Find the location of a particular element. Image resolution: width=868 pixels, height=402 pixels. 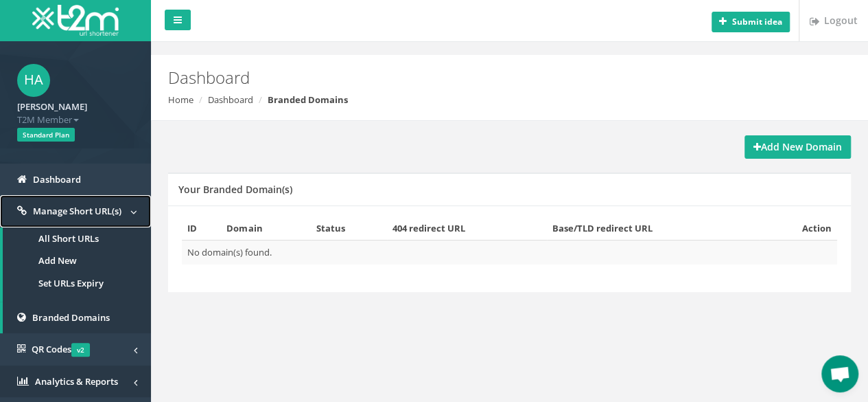

th: Base/TLD redirect URL is located at coordinates (654, 228).